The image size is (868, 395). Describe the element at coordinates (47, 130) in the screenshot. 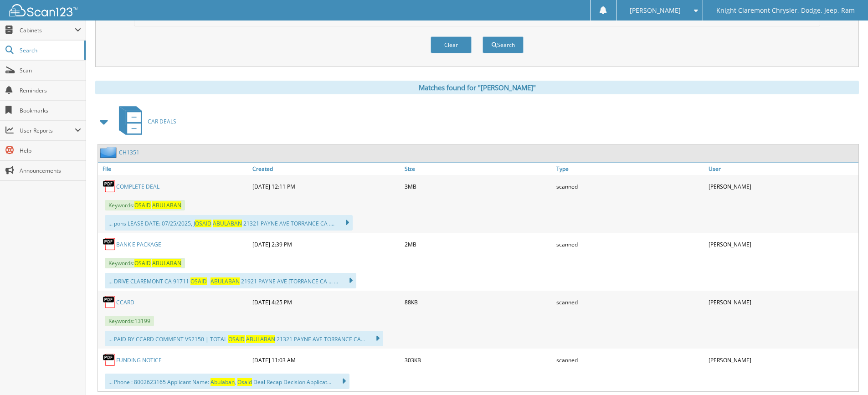

I see `span: User Reports` at that location.